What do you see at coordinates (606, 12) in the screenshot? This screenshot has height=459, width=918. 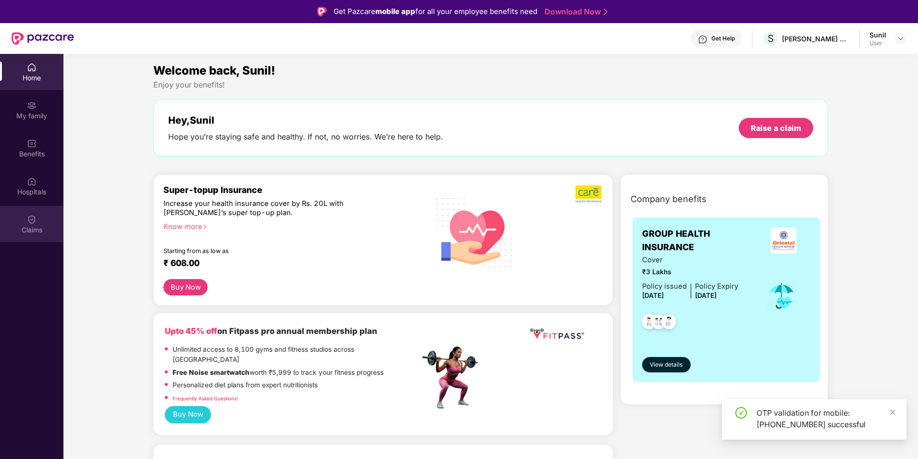 I see `img: Stroke` at bounding box center [606, 12].